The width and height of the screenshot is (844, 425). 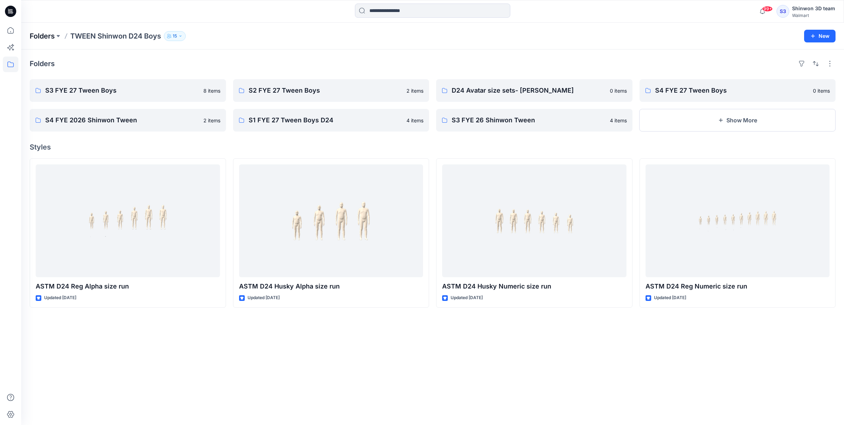 I want to click on p: ASTM D24 Reg Alpha size run, so click(x=128, y=286).